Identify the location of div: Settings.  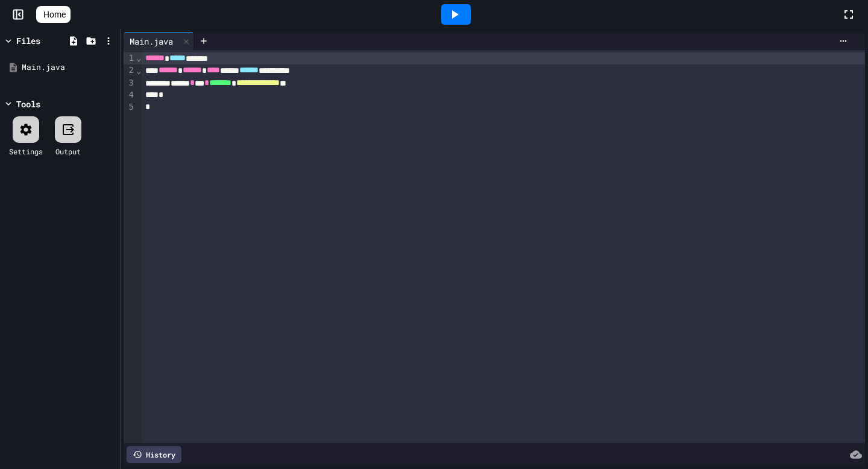
(26, 151).